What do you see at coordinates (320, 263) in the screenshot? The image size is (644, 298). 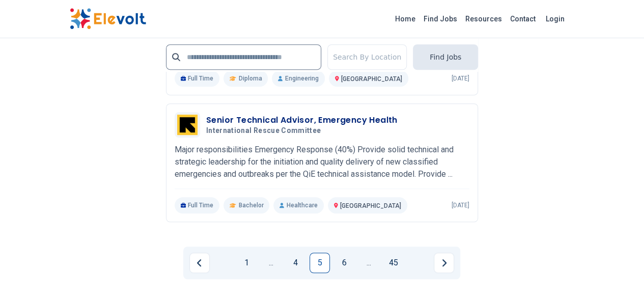 I see `a: Page 5 is your current page` at bounding box center [320, 263].